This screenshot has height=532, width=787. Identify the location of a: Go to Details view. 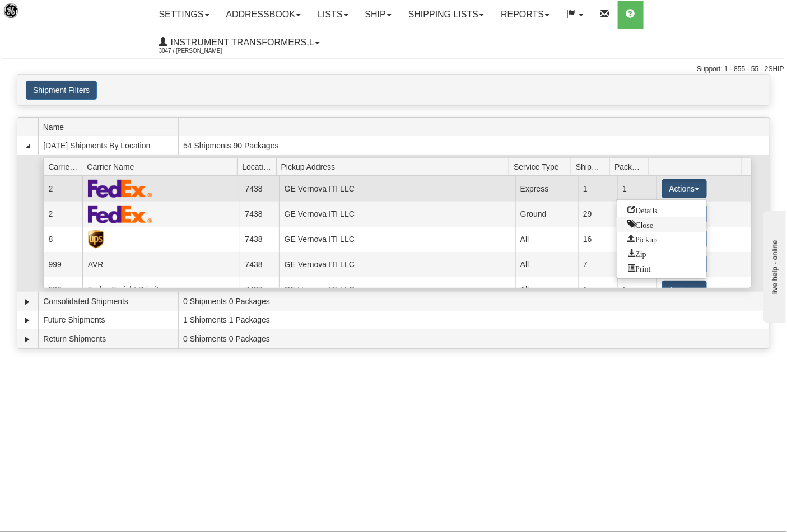
(661, 210).